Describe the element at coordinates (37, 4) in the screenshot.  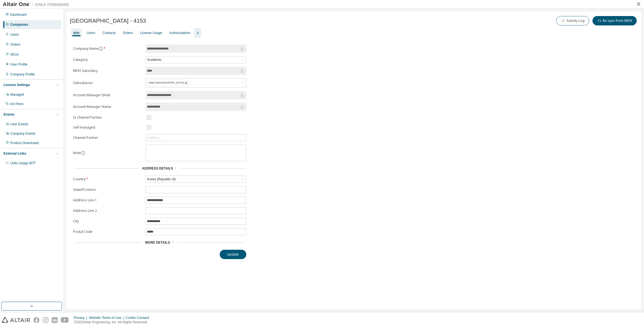
I see `img: Altair One` at that location.